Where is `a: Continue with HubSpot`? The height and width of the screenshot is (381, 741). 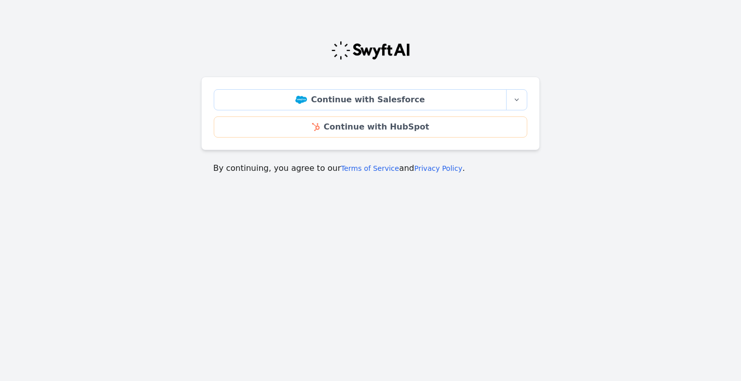
a: Continue with HubSpot is located at coordinates (371, 127).